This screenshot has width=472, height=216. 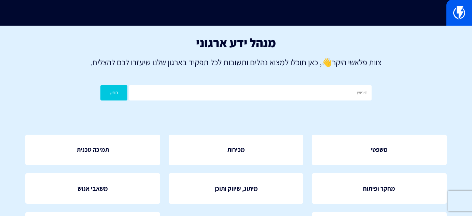 What do you see at coordinates (114, 93) in the screenshot?
I see `button: חפש` at bounding box center [114, 93].